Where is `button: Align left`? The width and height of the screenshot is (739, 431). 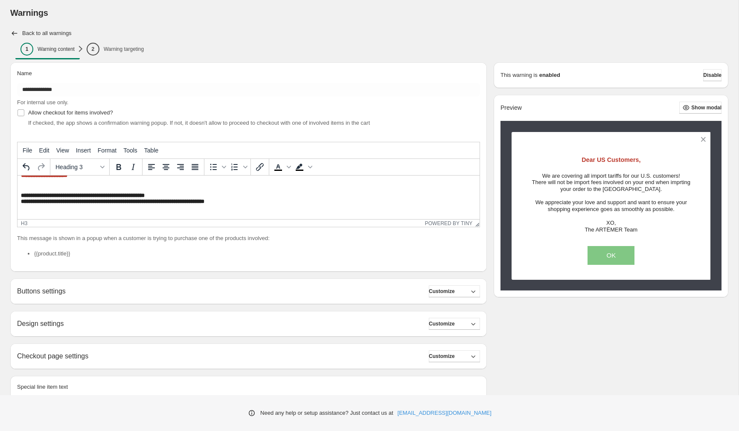 button: Align left is located at coordinates (151, 167).